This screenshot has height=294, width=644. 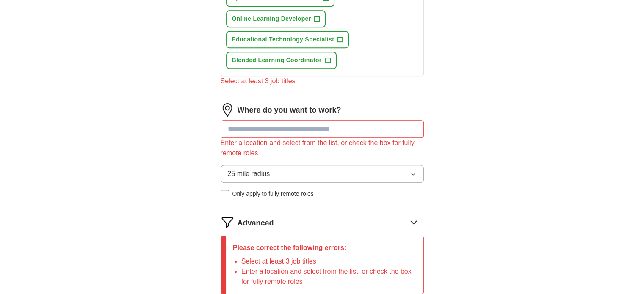 What do you see at coordinates (276, 19) in the screenshot?
I see `button: Online Learning Developer` at bounding box center [276, 19].